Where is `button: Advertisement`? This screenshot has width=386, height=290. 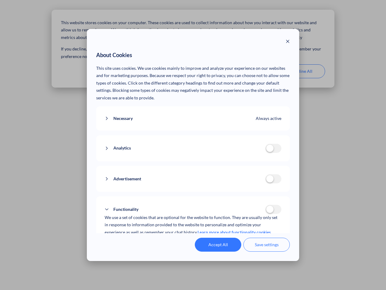
button: Advertisement is located at coordinates (185, 179).